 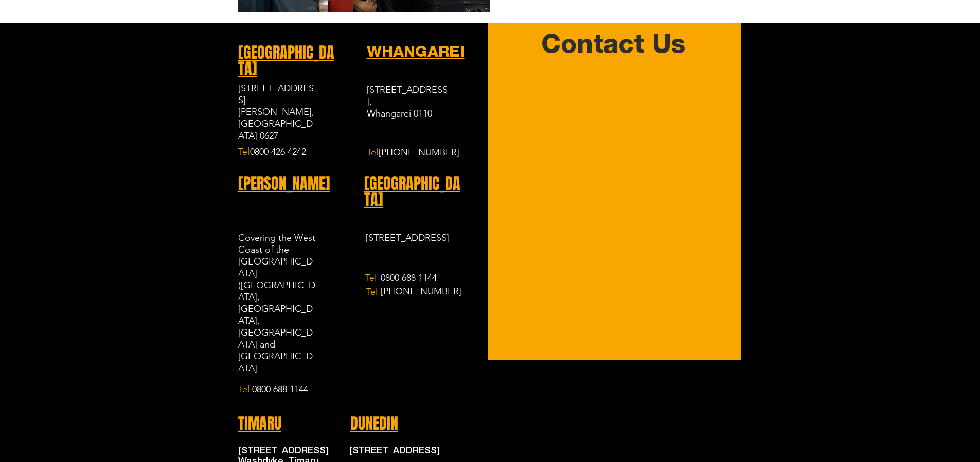 I want to click on span: Whangarei 0110, so click(x=399, y=113).